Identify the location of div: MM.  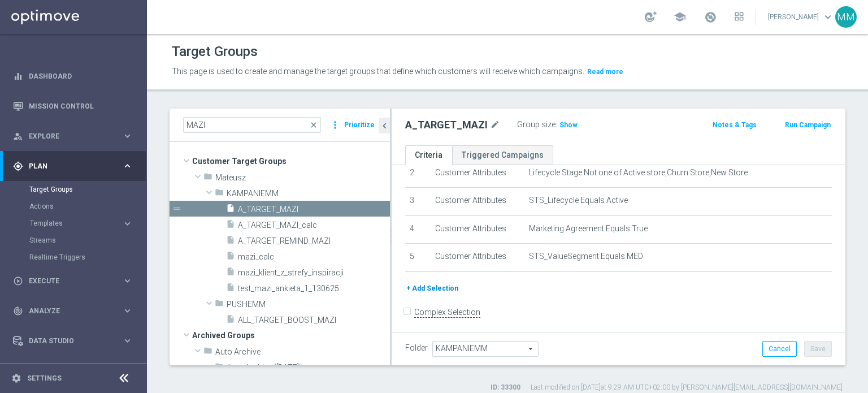
(846, 17).